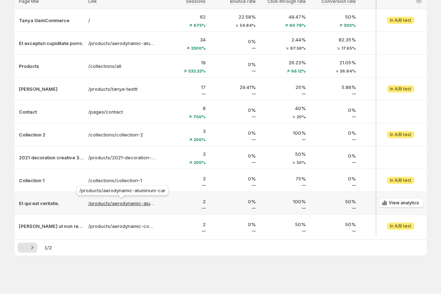 The height and width of the screenshot is (294, 441). I want to click on p: /products/aerodynamic-aluminum-car, so click(122, 204).